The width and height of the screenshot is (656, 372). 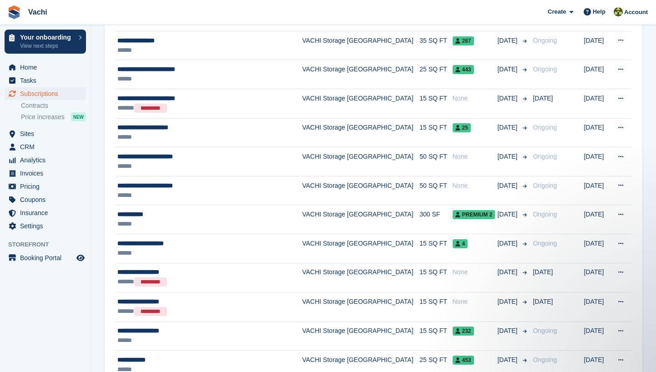 What do you see at coordinates (47, 67) in the screenshot?
I see `span: Home` at bounding box center [47, 67].